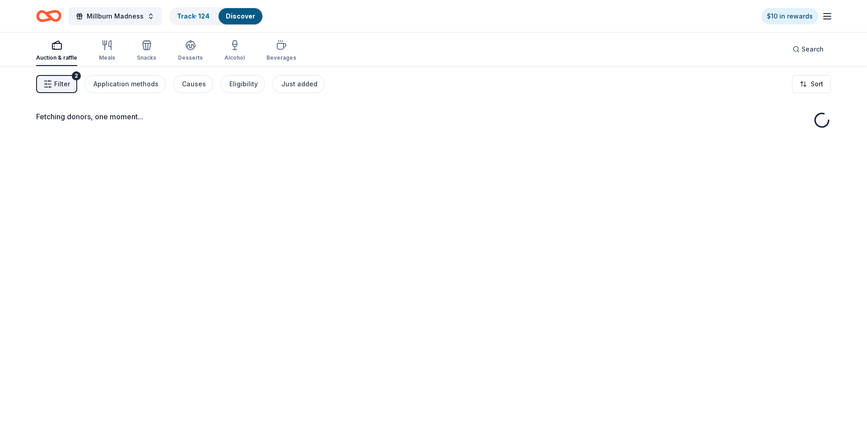 This screenshot has height=427, width=867. I want to click on span: Millburn Madness, so click(115, 16).